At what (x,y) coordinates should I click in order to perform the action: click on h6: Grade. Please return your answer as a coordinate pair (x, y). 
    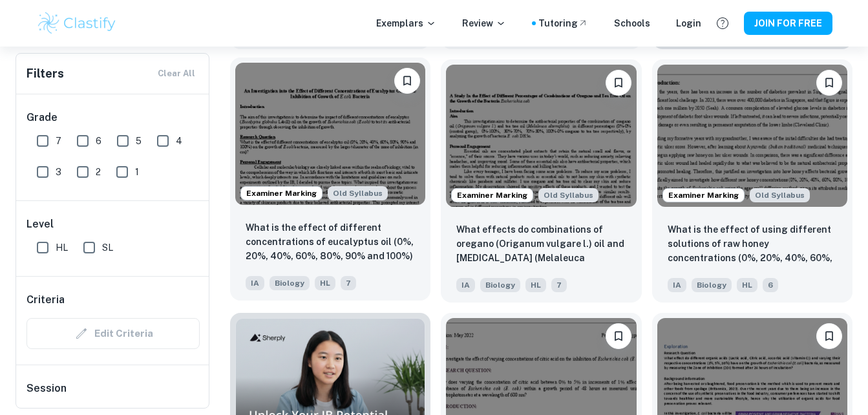
    Looking at the image, I should click on (113, 118).